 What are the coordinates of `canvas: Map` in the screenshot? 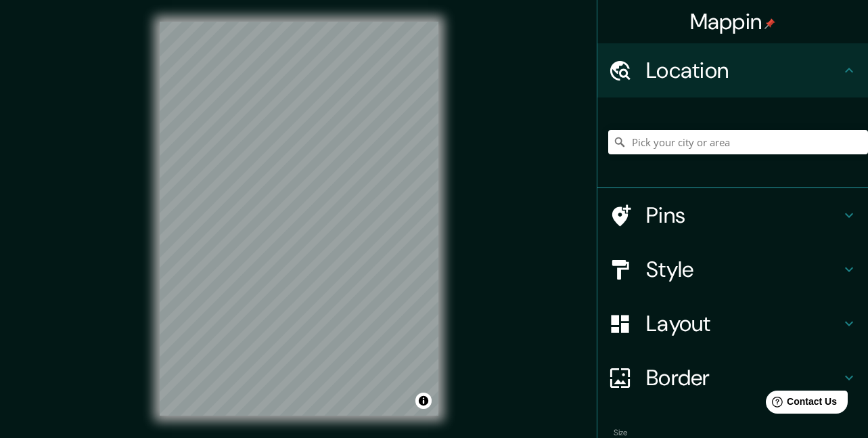 It's located at (299, 219).